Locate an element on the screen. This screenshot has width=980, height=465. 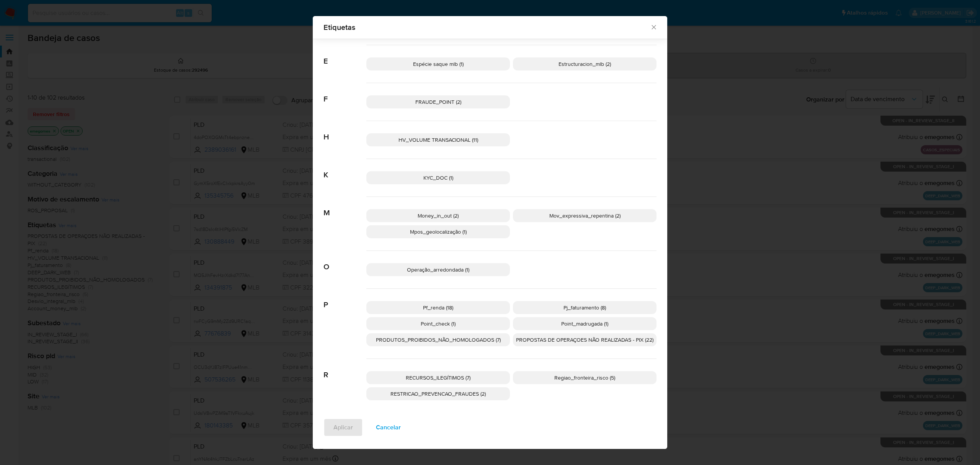
span: Mpos_geolocalização (1) is located at coordinates (438, 232).